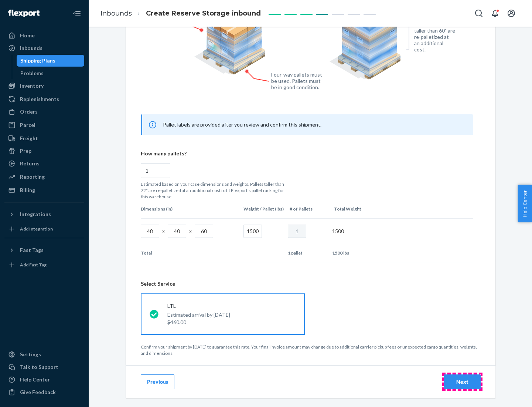 The image size is (532, 407). What do you see at coordinates (263, 209) in the screenshot?
I see `th: Weight / Pallet (lbs)` at bounding box center [263, 209].